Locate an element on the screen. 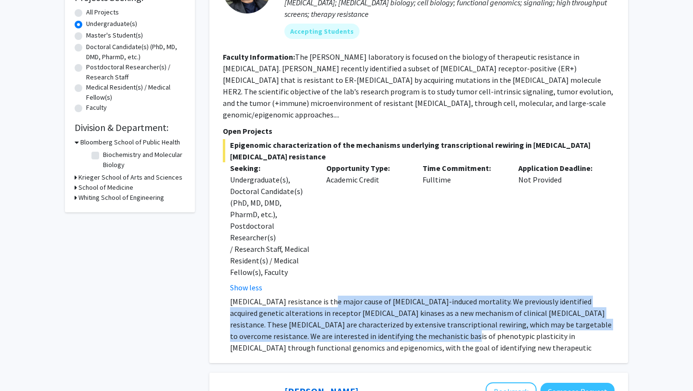 The height and width of the screenshot is (391, 693). div: Not Provided is located at coordinates (559, 228).